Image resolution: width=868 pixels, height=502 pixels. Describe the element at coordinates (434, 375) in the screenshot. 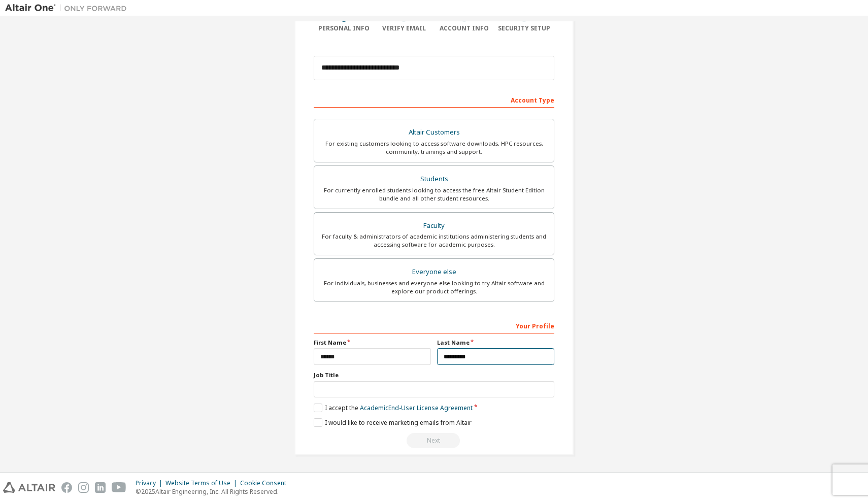

I see `label: Job Title` at that location.